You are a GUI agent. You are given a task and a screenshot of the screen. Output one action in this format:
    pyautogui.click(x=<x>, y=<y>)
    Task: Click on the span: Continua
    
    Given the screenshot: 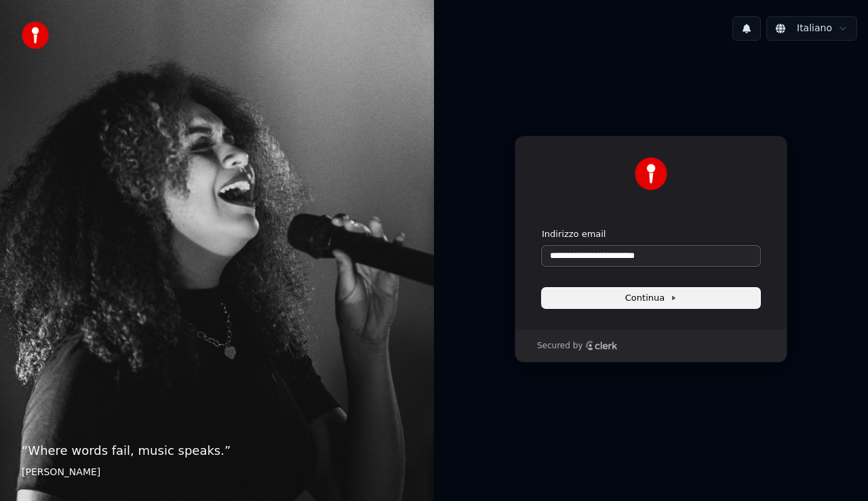 What is the action you would take?
    pyautogui.click(x=651, y=298)
    